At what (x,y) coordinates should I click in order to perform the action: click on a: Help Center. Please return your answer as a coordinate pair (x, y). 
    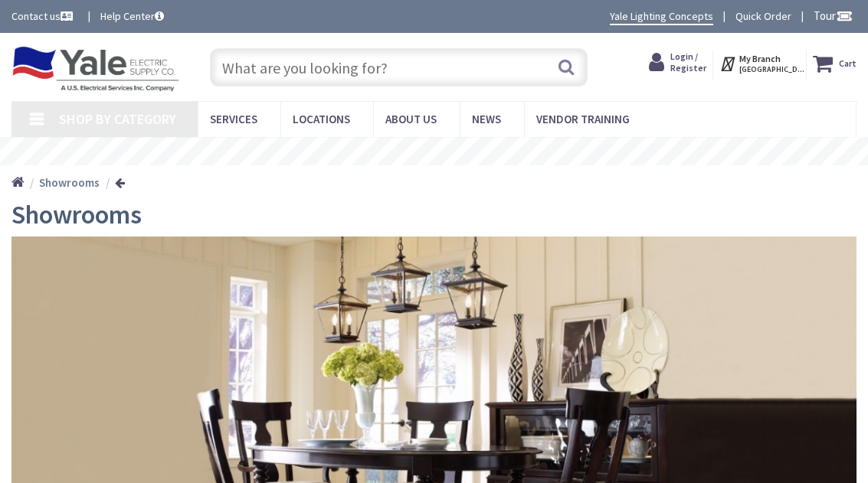
    Looking at the image, I should click on (132, 16).